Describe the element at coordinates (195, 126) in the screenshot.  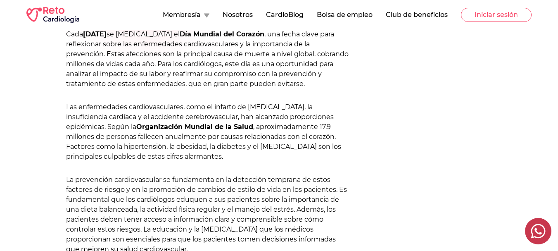
I see `a: Organización Mundial de la Salud` at that location.